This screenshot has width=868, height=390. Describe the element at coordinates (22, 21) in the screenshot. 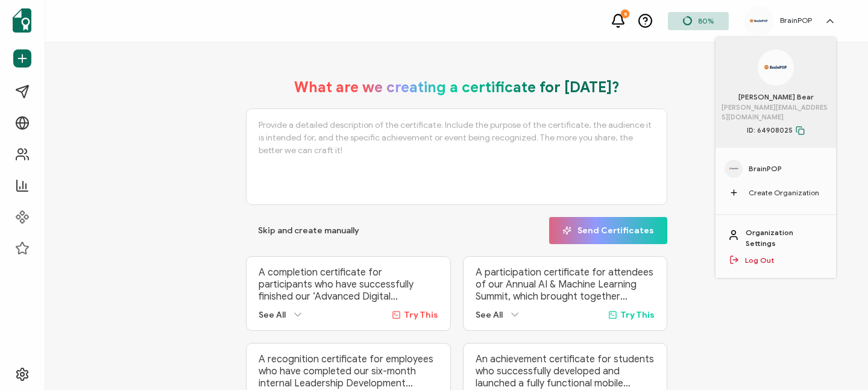

I see `img: sertifier-logomark-colored.svg` at that location.